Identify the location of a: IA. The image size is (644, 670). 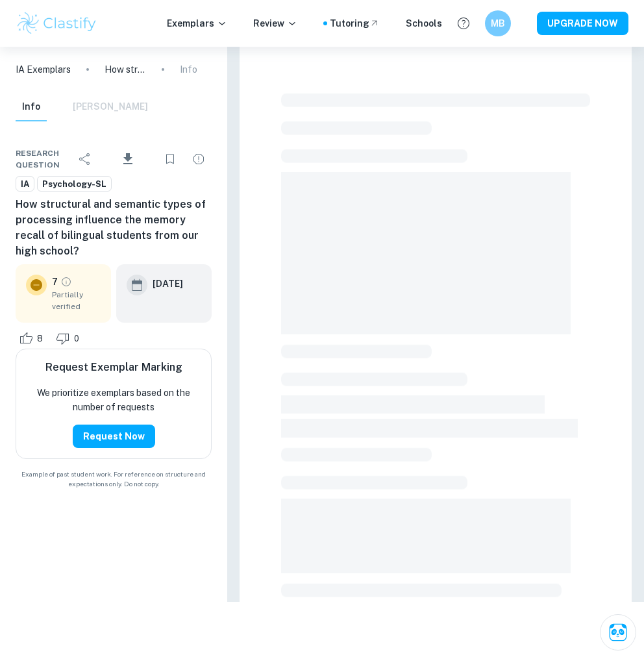
(25, 184).